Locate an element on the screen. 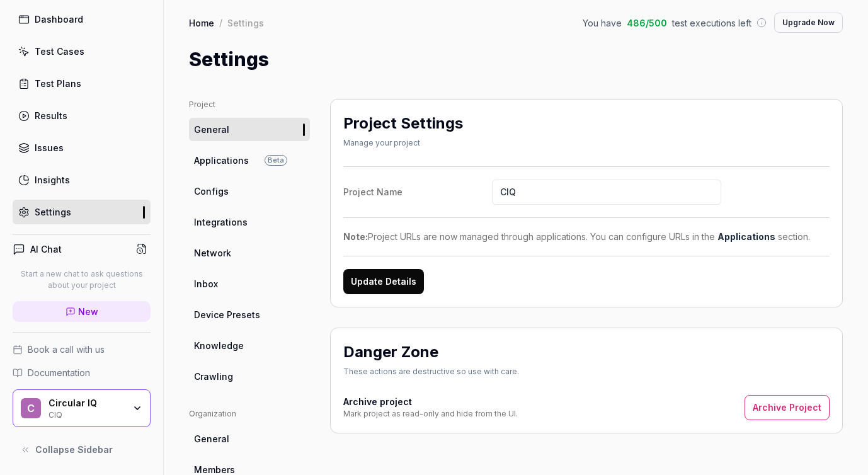 The width and height of the screenshot is (868, 475). span: C is located at coordinates (31, 408).